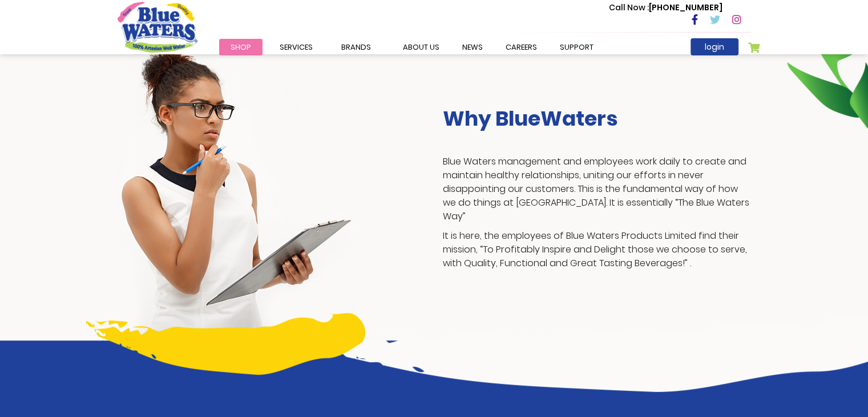 This screenshot has width=868, height=417. Describe the element at coordinates (157, 27) in the screenshot. I see `a: store logo` at that location.